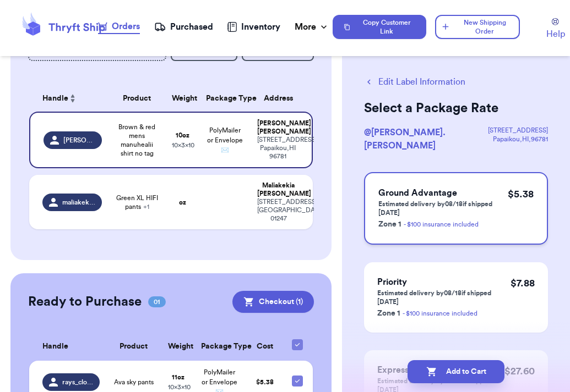 The height and width of the screenshot is (392, 570). Describe the element at coordinates (146, 207) in the screenshot. I see `span: + 1` at that location.